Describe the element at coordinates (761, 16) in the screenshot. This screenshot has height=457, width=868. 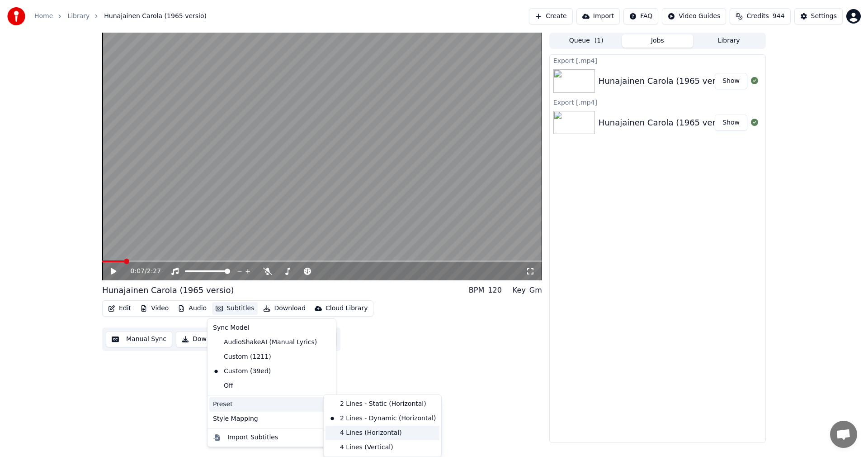
I see `button: Credits944` at that location.